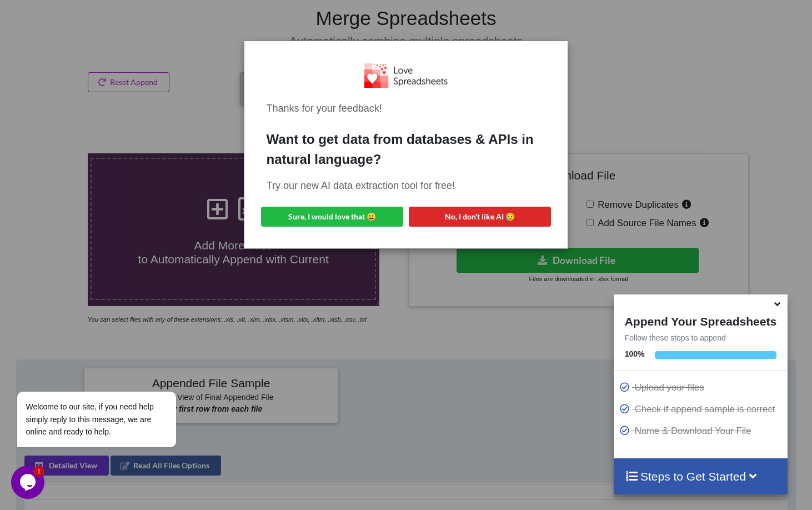 The height and width of the screenshot is (510, 812). What do you see at coordinates (480, 217) in the screenshot?
I see `button: No, I don't like AI 😥` at bounding box center [480, 217].